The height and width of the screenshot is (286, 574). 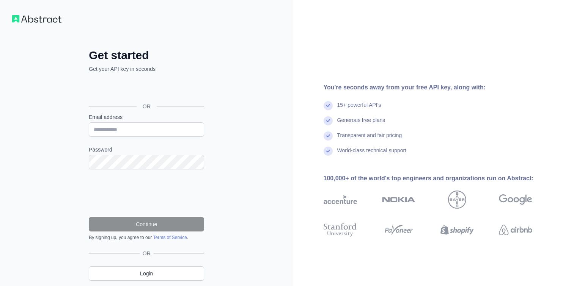 What do you see at coordinates (146, 225) in the screenshot?
I see `button: Continue` at bounding box center [146, 225].